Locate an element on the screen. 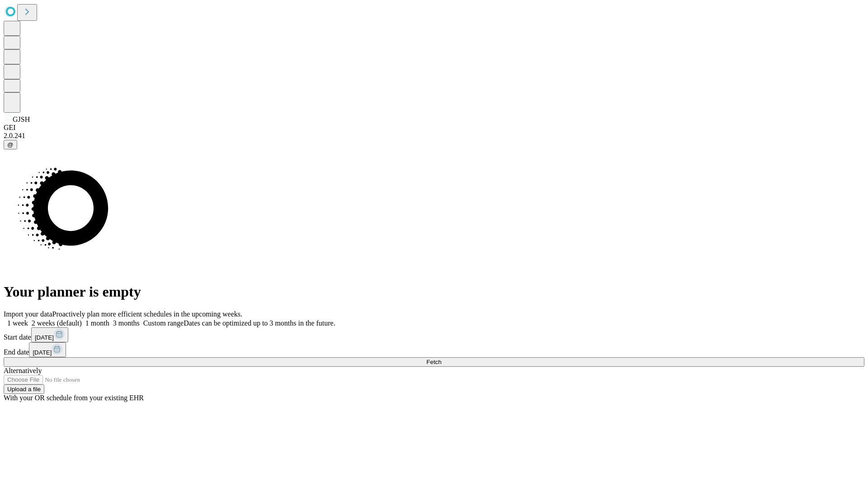  span: Alternatively is located at coordinates (23, 370).